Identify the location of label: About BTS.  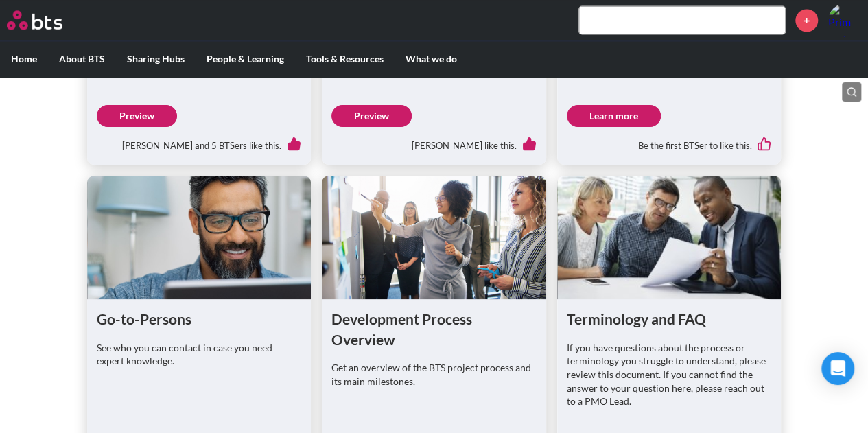
(81, 59).